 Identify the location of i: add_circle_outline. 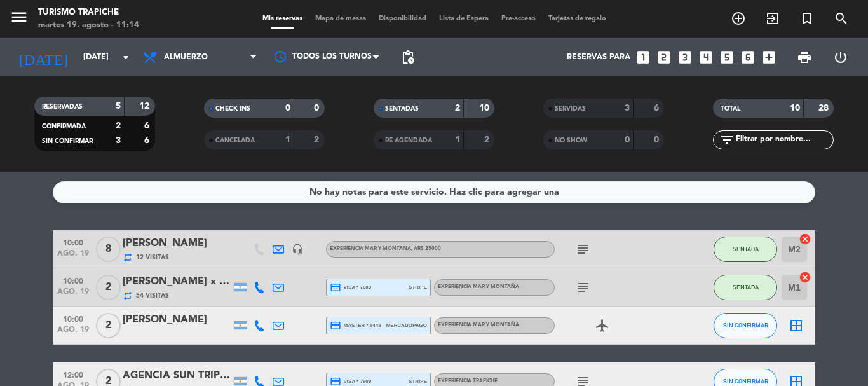
(738, 18).